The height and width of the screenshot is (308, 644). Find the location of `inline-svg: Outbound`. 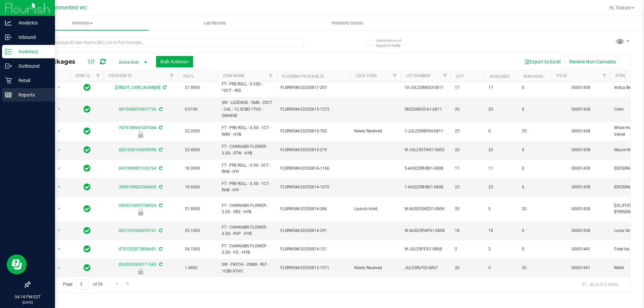

inline-svg: Outbound is located at coordinates (8, 66).